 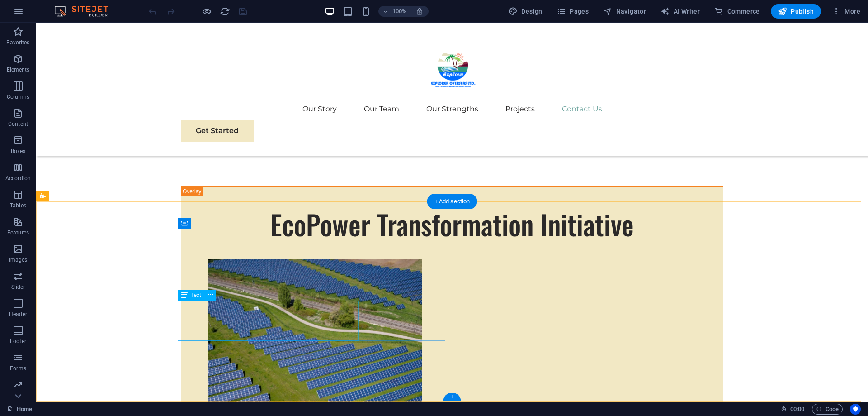 What do you see at coordinates (18, 97) in the screenshot?
I see `p: Columns` at bounding box center [18, 97].